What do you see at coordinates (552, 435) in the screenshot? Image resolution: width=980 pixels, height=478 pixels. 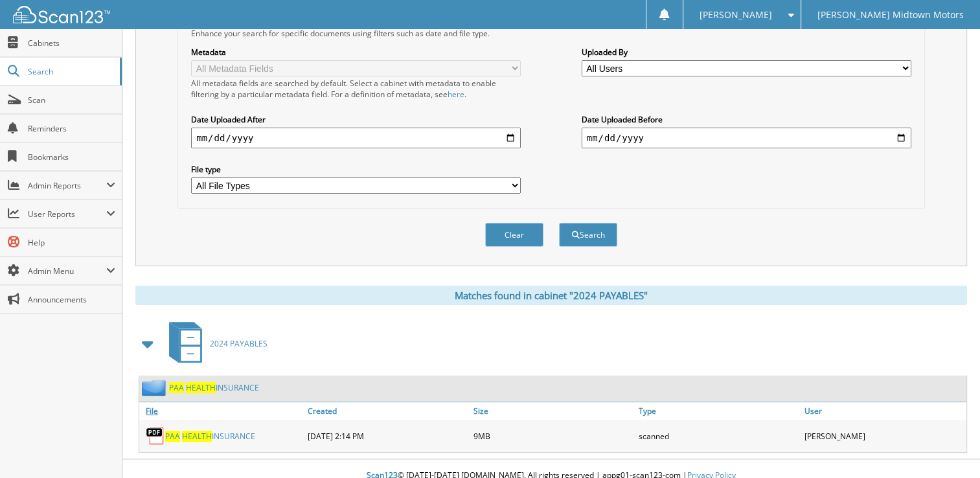 I see `div: 9MB` at bounding box center [552, 435].